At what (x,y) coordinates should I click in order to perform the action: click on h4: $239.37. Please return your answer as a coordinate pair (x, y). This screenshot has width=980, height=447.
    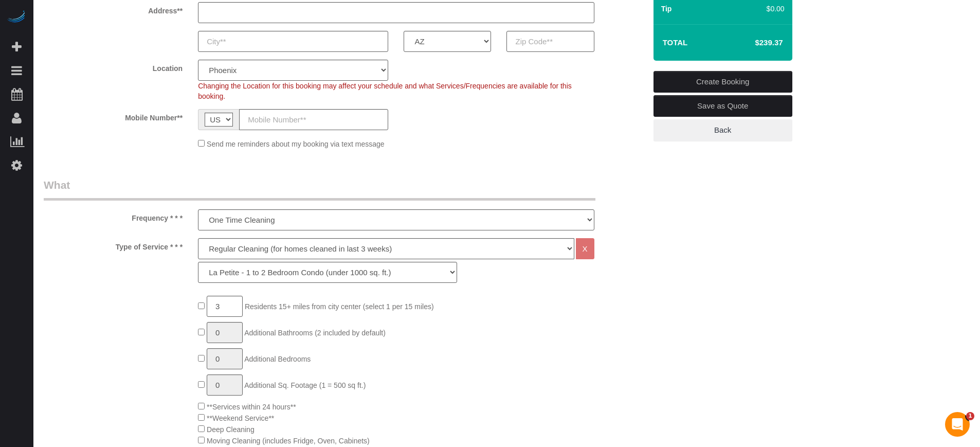
    Looking at the image, I should click on (753, 43).